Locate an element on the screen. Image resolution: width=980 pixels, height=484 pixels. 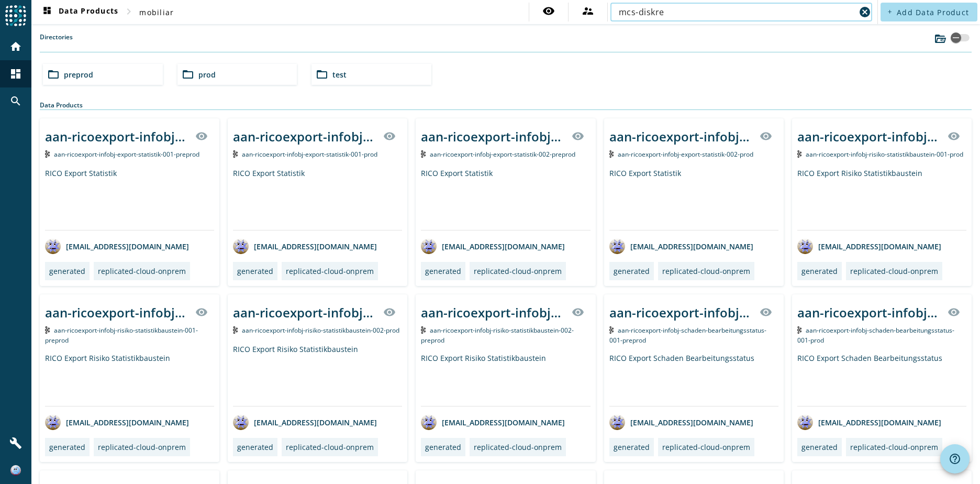
span: Data Products is located at coordinates (79, 12).